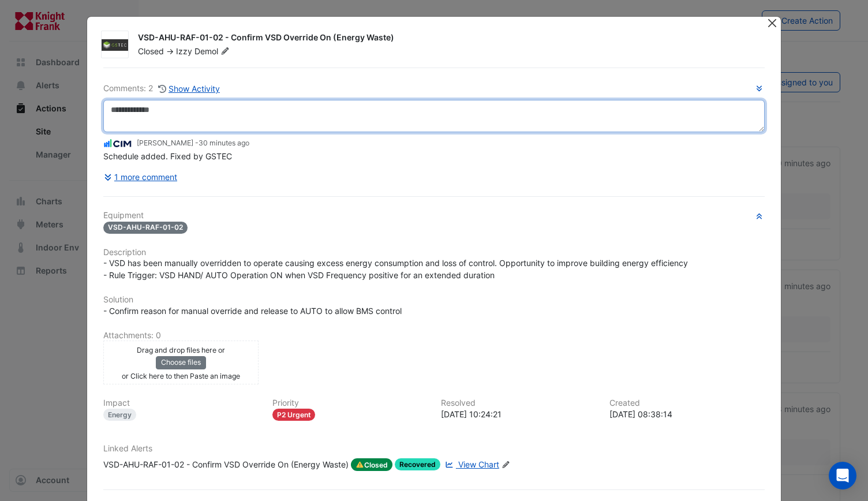 The width and height of the screenshot is (868, 501). What do you see at coordinates (350, 403) in the screenshot?
I see `h6: Priority` at bounding box center [350, 403].